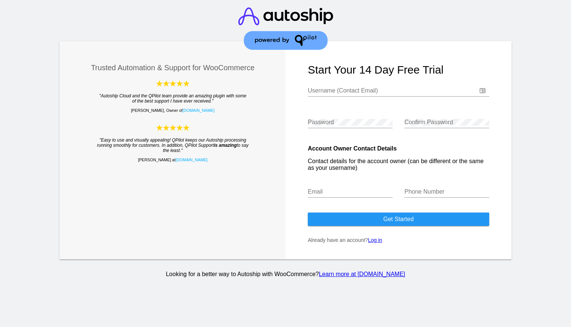  What do you see at coordinates (399, 219) in the screenshot?
I see `span: Get started` at bounding box center [399, 219].